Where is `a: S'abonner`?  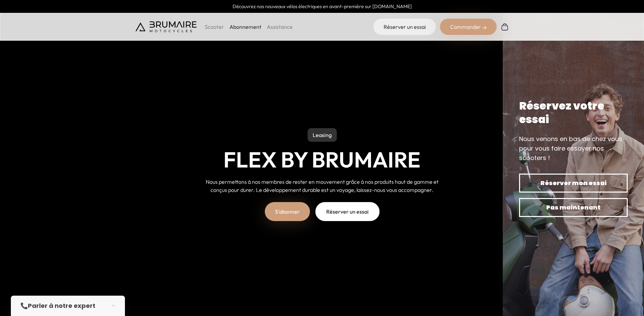
a: S'abonner is located at coordinates (287, 211).